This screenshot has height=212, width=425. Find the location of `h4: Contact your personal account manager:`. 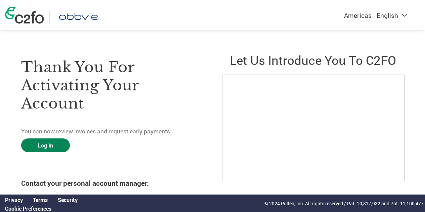

h4: Contact your personal account manager: is located at coordinates (112, 183).